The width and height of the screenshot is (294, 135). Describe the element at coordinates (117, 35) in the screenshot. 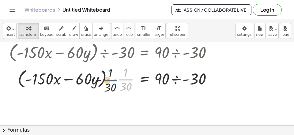

I see `span: undo` at that location.